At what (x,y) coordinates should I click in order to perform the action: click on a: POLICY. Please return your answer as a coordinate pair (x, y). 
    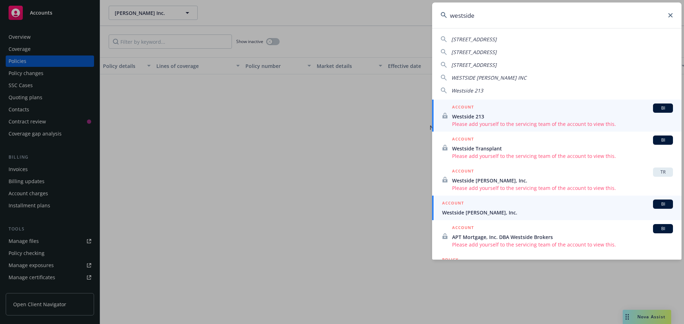
    Looking at the image, I should click on (556, 268).